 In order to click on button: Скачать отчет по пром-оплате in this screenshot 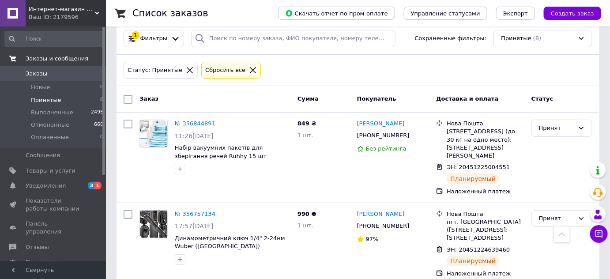, I will do `click(337, 13)`.